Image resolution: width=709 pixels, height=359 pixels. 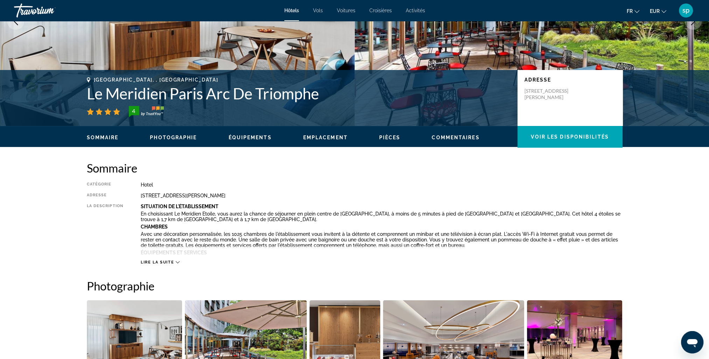 What do you see at coordinates (160, 262) in the screenshot?
I see `button: Lire la suite` at bounding box center [160, 262].